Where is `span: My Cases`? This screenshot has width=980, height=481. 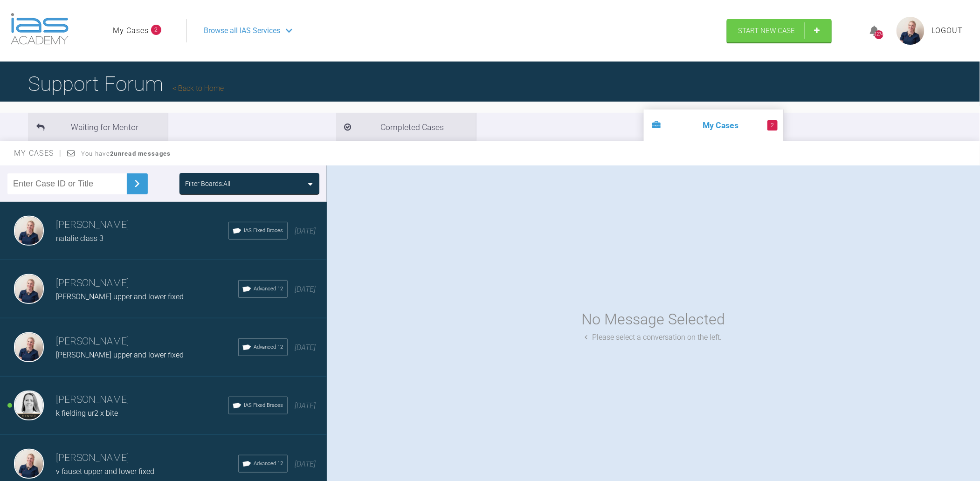 span: My Cases is located at coordinates (37, 153).